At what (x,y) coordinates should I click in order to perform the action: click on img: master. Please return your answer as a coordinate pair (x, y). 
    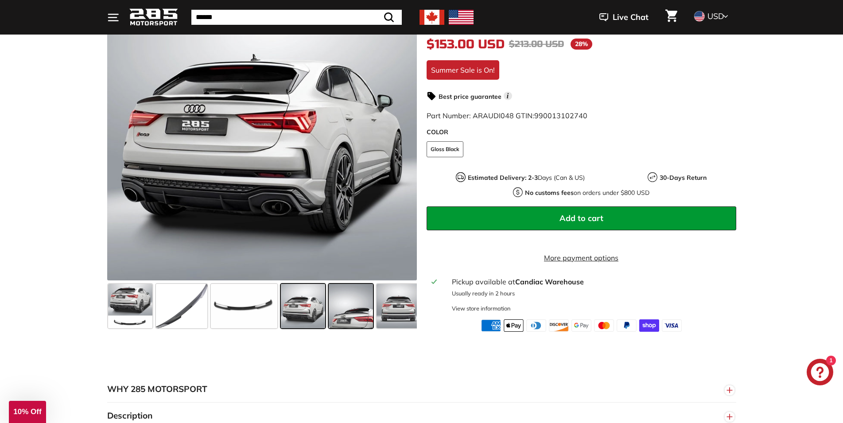
    Looking at the image, I should click on (603, 325).